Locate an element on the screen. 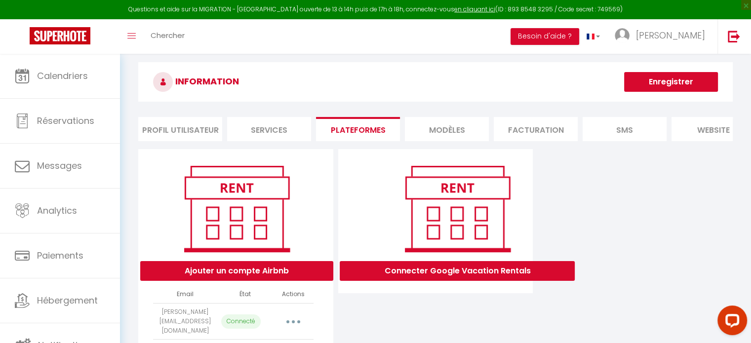  p: Connecté is located at coordinates (241, 321).